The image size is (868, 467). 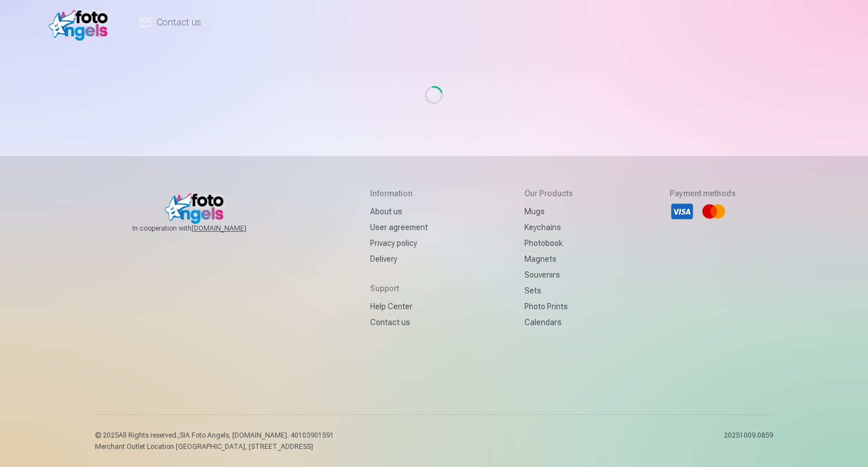 I want to click on li: Mastercard, so click(x=714, y=211).